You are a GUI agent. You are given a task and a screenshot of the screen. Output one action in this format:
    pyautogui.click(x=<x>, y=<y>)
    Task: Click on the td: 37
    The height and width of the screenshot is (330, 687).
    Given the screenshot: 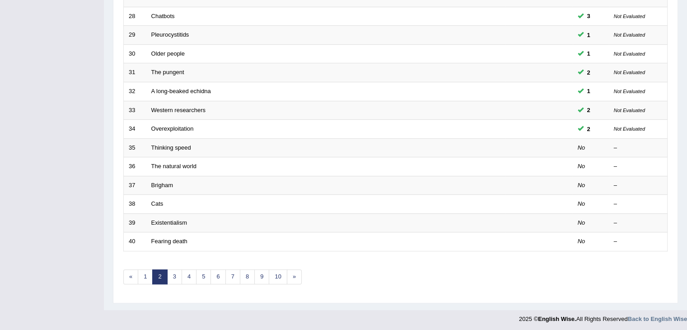 What is the action you would take?
    pyautogui.click(x=135, y=185)
    